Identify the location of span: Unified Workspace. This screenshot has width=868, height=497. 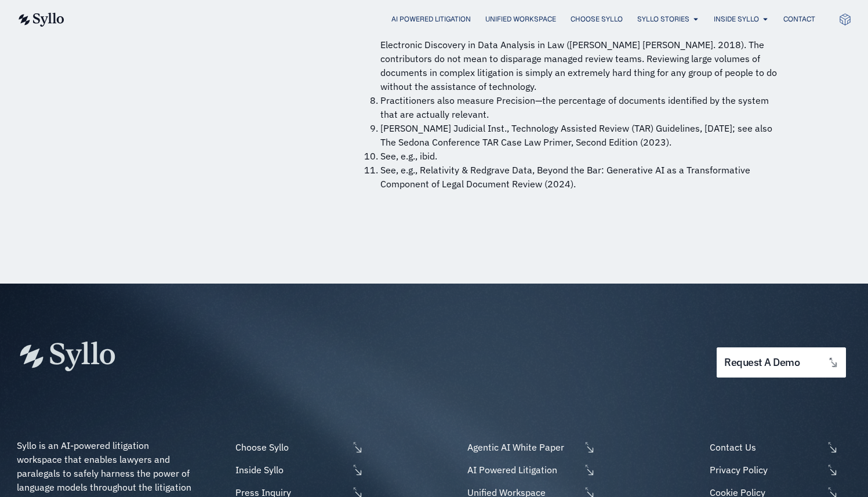
(521, 19).